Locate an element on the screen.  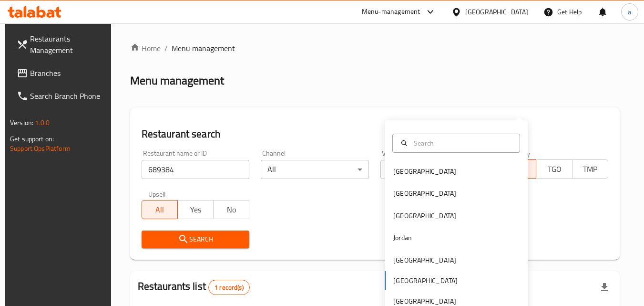
button: Yes is located at coordinates (196, 210).